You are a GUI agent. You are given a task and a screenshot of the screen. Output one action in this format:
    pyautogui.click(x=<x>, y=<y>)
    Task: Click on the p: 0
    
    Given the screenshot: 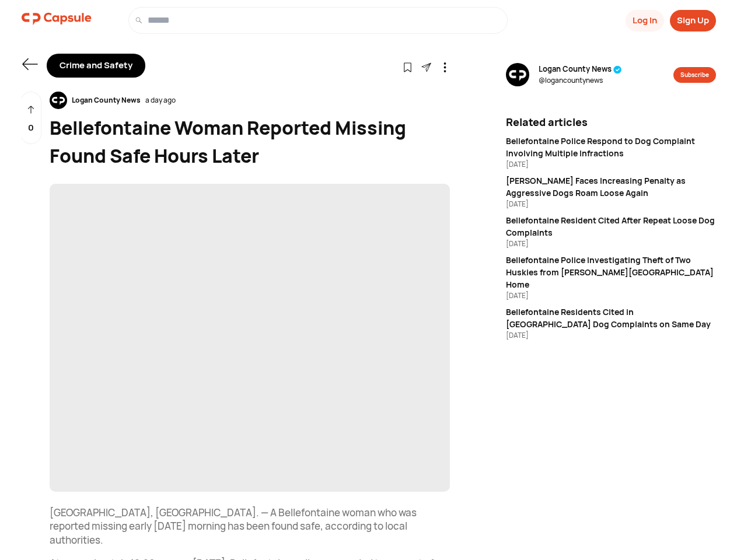 What is the action you would take?
    pyautogui.click(x=31, y=128)
    